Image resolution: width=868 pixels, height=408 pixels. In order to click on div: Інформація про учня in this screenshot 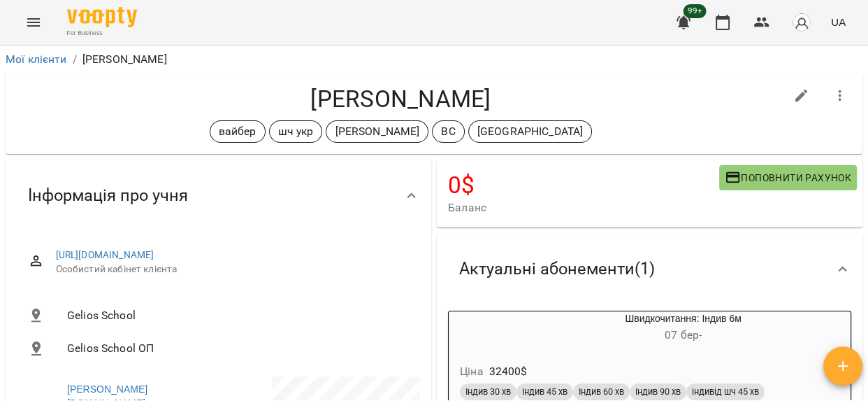, I will do `click(218, 195)`.